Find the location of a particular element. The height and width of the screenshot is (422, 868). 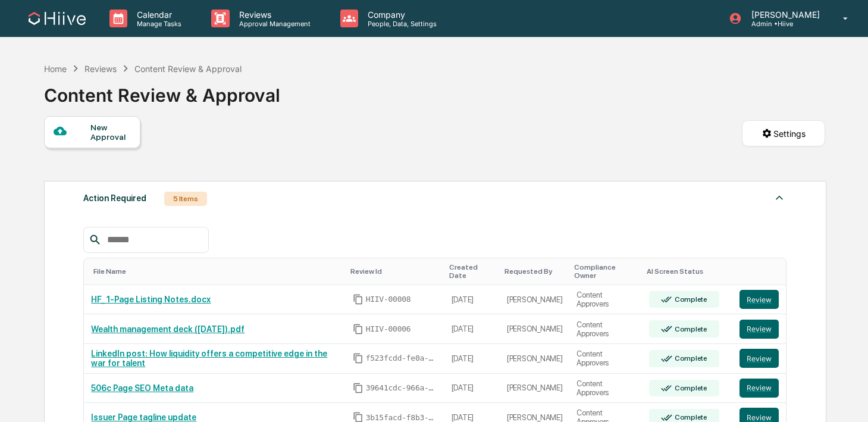

div: Action Required is located at coordinates (115, 198).